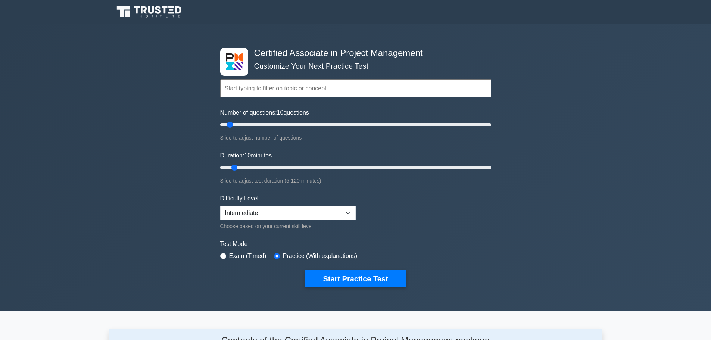  Describe the element at coordinates (356, 244) in the screenshot. I see `label: Test Mode` at that location.